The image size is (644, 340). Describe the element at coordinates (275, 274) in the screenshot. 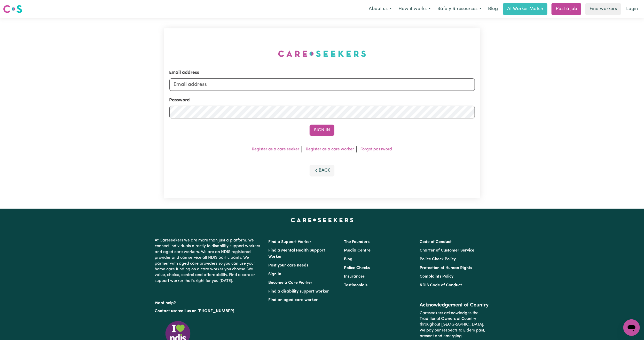

I see `a: Sign In` at that location.